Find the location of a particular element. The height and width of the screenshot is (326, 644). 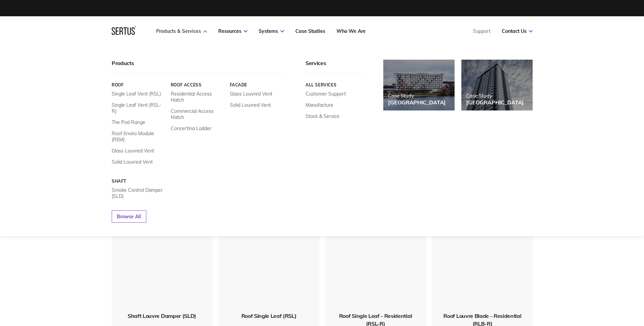

a: The Pod Range is located at coordinates (128, 123).